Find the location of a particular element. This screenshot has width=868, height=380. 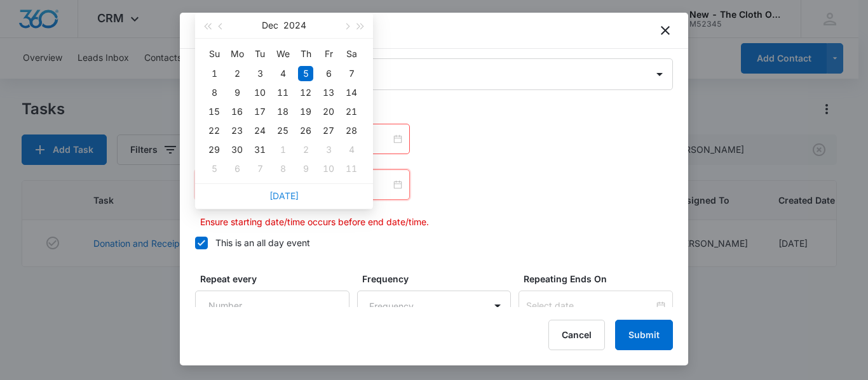

div: 25 is located at coordinates (282, 130).